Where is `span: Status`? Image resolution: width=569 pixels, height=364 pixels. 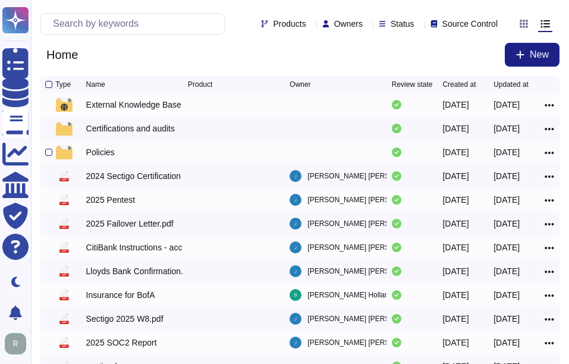
span: Status is located at coordinates (402, 24).